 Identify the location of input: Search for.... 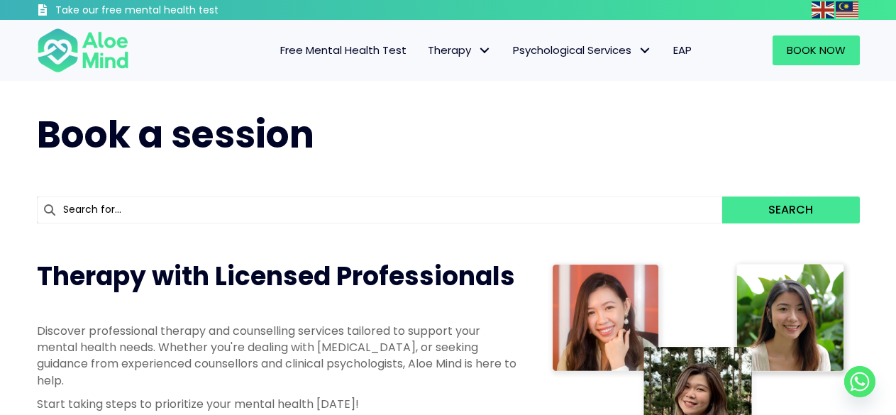
(380, 210).